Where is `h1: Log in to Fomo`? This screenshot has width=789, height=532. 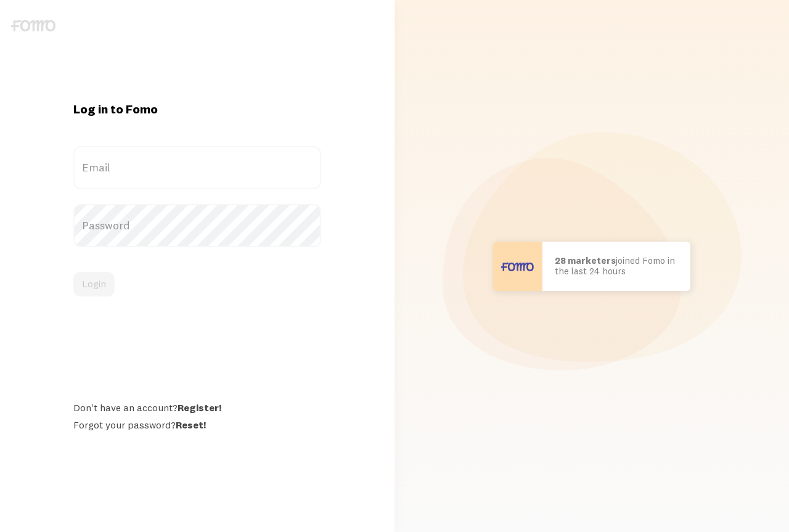 h1: Log in to Fomo is located at coordinates (197, 109).